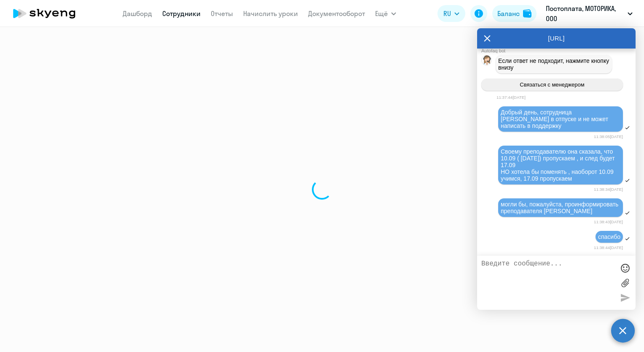 The width and height of the screenshot is (644, 352). What do you see at coordinates (552, 84) in the screenshot?
I see `button: Связаться с менеджером` at bounding box center [552, 84].